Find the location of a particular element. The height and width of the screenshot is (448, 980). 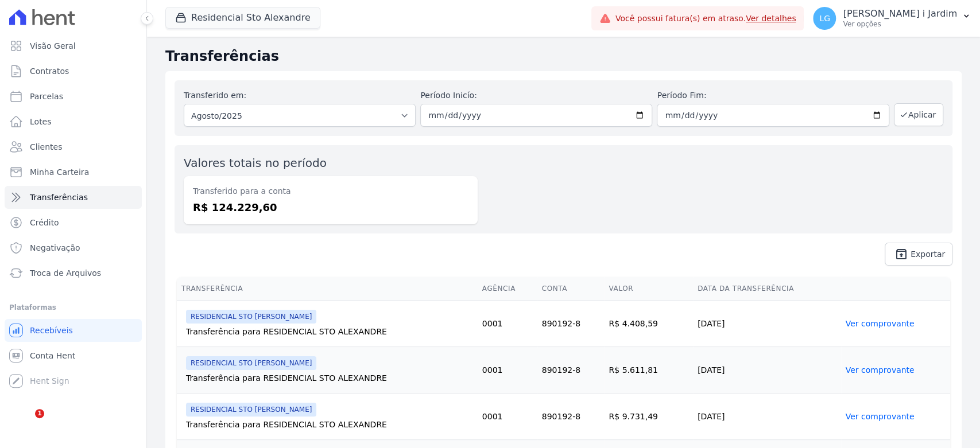

span: Negativação is located at coordinates (55, 248).